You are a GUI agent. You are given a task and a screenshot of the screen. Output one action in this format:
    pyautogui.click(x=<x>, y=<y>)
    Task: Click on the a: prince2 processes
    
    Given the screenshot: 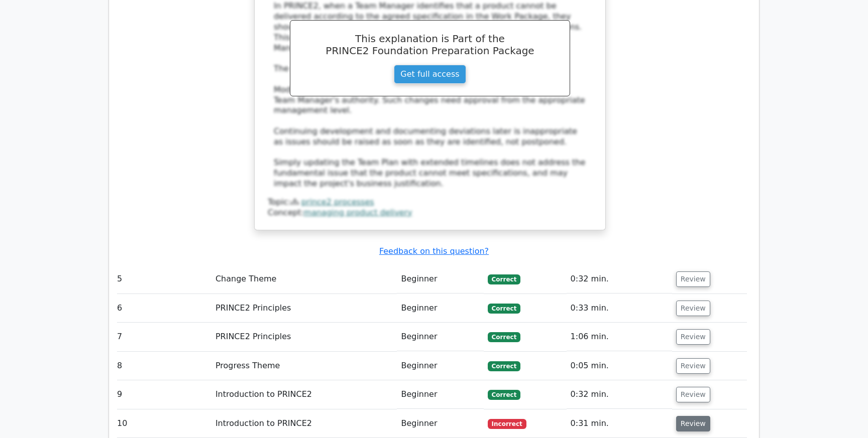 What is the action you would take?
    pyautogui.click(x=337, y=202)
    